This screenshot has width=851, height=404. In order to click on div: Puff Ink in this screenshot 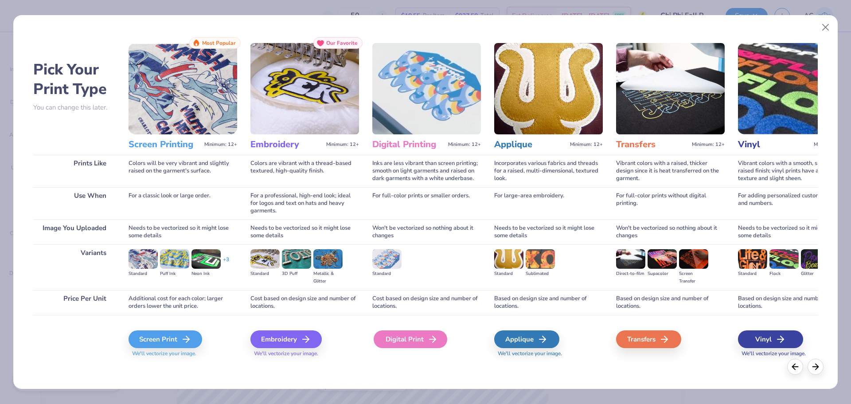, I will do `click(175, 273)`.